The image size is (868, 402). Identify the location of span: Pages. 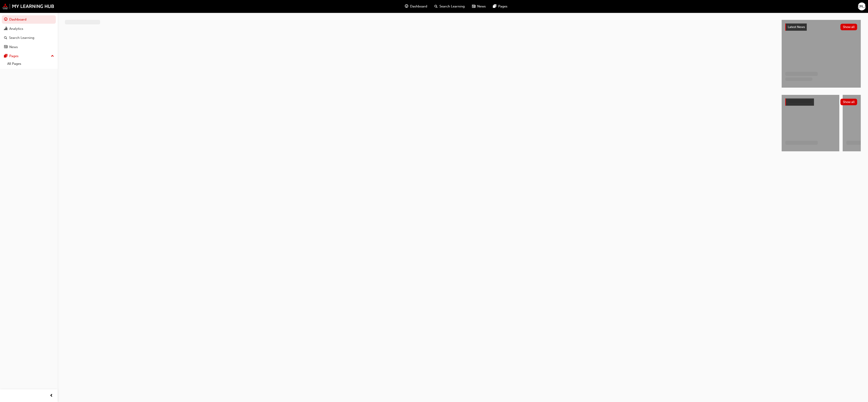
(503, 6).